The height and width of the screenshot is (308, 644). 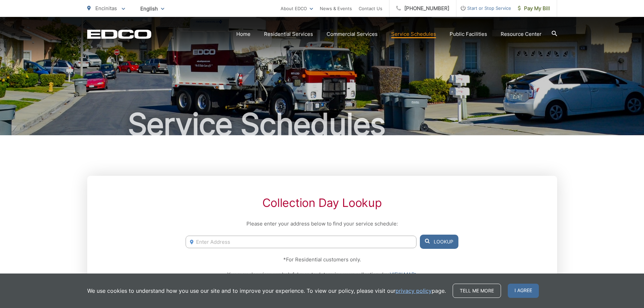 What do you see at coordinates (413, 291) in the screenshot?
I see `a: privacy policy` at bounding box center [413, 291].